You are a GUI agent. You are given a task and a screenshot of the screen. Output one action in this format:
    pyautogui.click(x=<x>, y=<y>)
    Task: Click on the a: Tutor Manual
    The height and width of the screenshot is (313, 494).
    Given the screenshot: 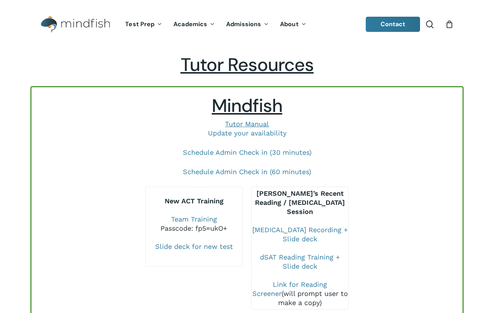 What is the action you would take?
    pyautogui.click(x=247, y=124)
    